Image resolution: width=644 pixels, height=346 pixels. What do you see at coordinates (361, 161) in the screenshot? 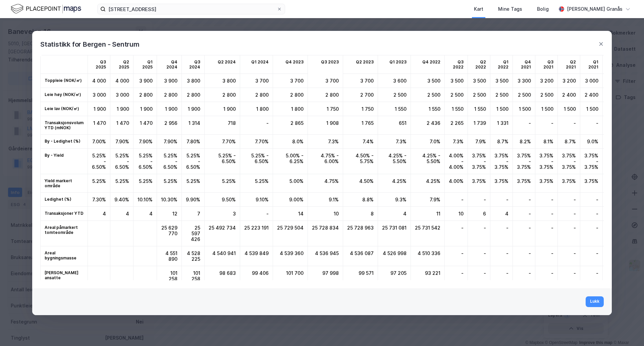
I see `div: 4.50% - 5.75%` at bounding box center [361, 161].